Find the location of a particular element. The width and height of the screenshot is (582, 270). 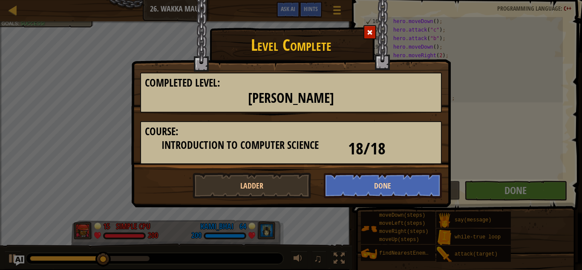

h3: Introduction to Computer Science is located at coordinates (240, 145).